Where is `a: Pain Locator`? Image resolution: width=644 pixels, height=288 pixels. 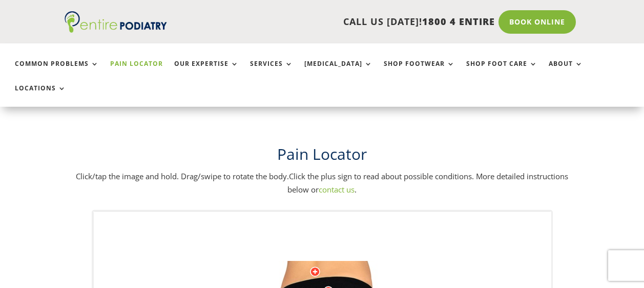
a: Pain Locator is located at coordinates (136, 71).